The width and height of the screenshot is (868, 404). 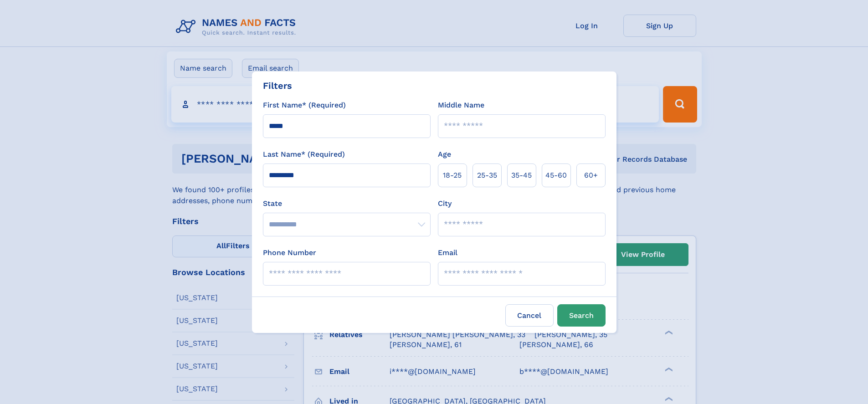 I want to click on span: 18‑25, so click(x=452, y=176).